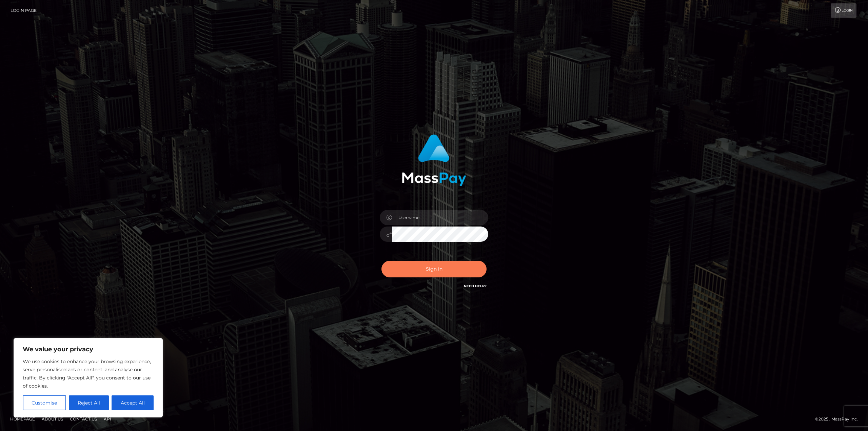 Image resolution: width=868 pixels, height=431 pixels. I want to click on a: Need Help?, so click(475, 286).